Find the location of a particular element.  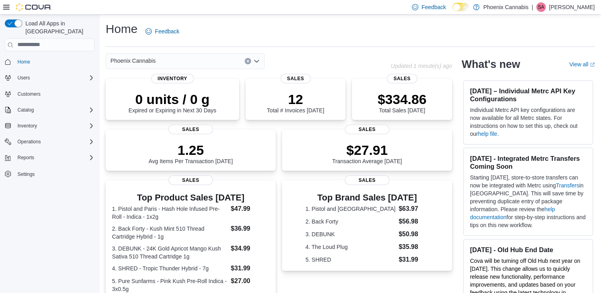

a: Settings is located at coordinates (26, 174).